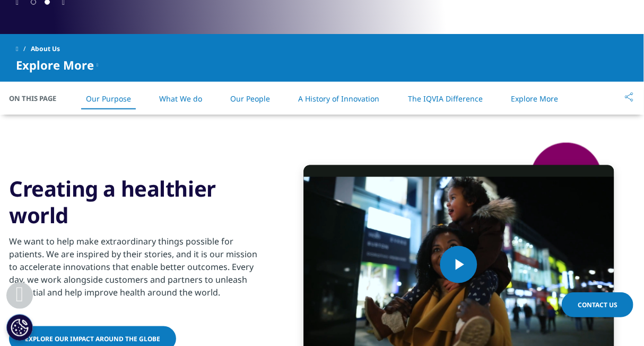  What do you see at coordinates (181, 98) in the screenshot?
I see `a: What We do` at bounding box center [181, 98].